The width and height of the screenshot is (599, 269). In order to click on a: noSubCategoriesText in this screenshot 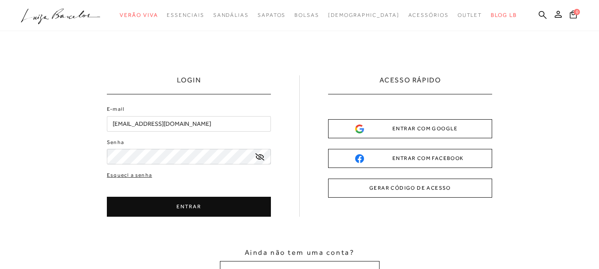, I will do `click(364, 15)`.